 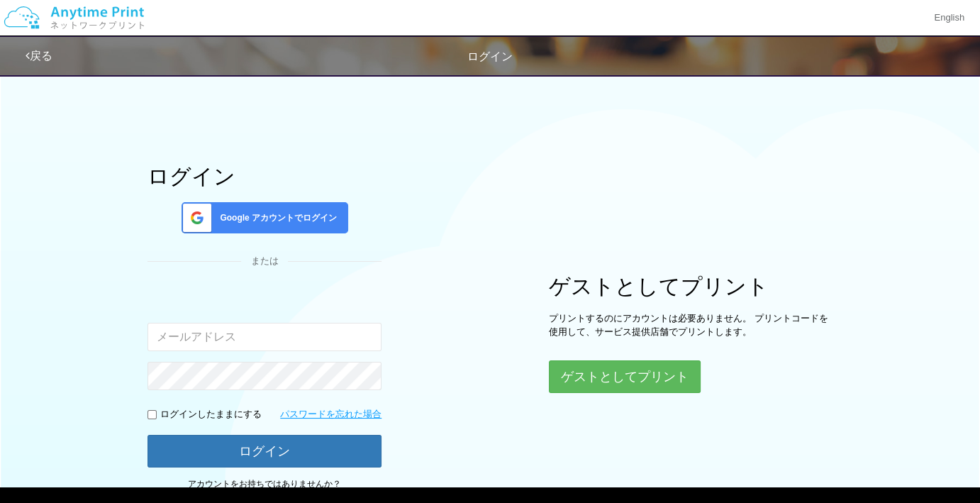 What do you see at coordinates (39, 55) in the screenshot?
I see `a: 戻る` at bounding box center [39, 55].